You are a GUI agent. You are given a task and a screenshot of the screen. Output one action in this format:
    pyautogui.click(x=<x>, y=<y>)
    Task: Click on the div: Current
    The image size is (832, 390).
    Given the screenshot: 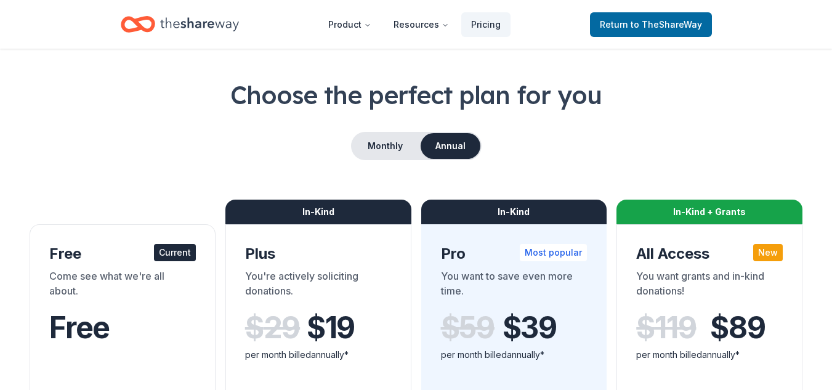 What is the action you would take?
    pyautogui.click(x=175, y=253)
    